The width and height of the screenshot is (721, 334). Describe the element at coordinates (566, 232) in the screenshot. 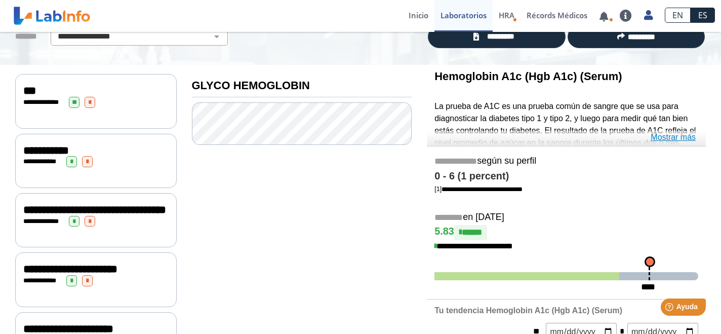

I see `h4: 5.83` at that location.